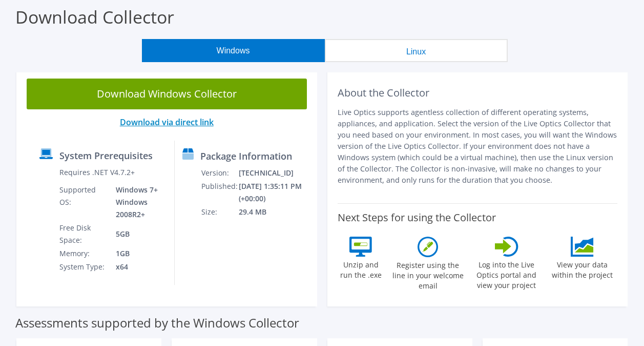  Describe the element at coordinates (219, 173) in the screenshot. I see `td: Version:` at that location.